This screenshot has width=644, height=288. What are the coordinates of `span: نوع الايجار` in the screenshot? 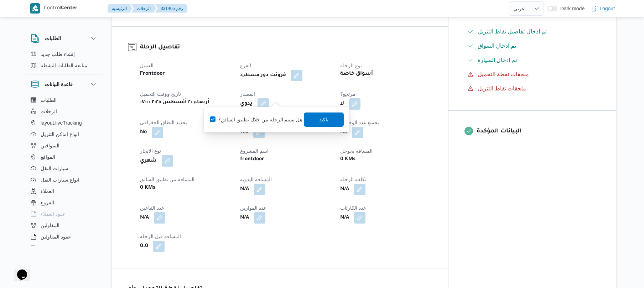 It's located at (150, 151).